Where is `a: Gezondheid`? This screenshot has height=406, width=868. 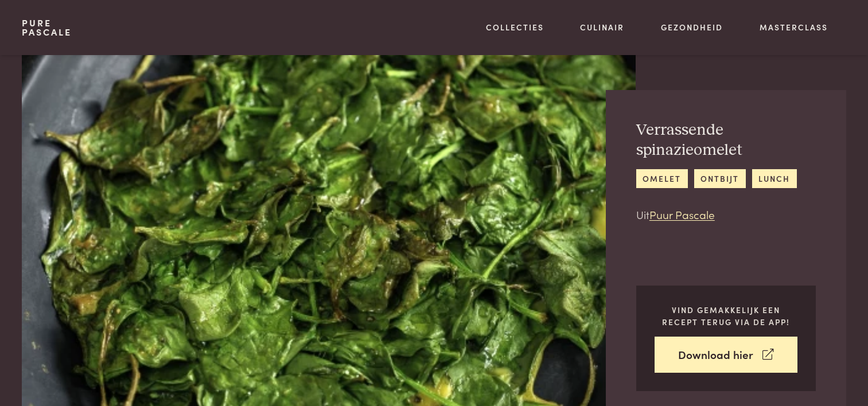
a: Gezondheid is located at coordinates (692, 27).